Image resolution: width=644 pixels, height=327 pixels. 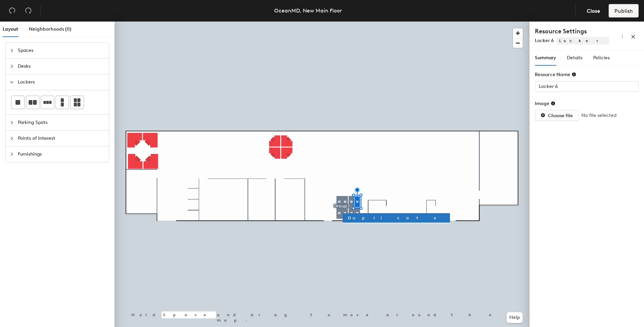 I want to click on span: Policies, so click(x=601, y=58).